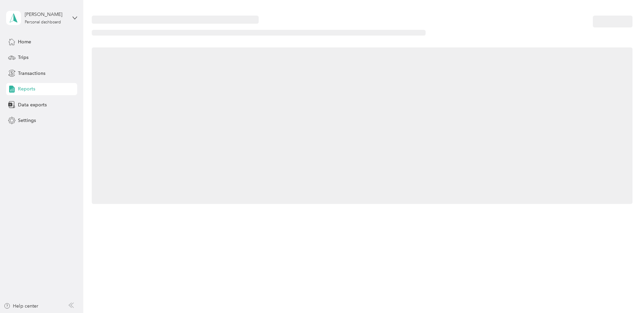 The height and width of the screenshot is (313, 644). Describe the element at coordinates (27, 88) in the screenshot. I see `span: Reports` at that location.